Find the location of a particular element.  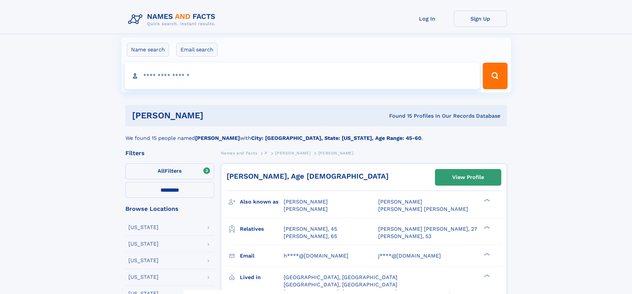

div: Browse Locations is located at coordinates (170, 209).